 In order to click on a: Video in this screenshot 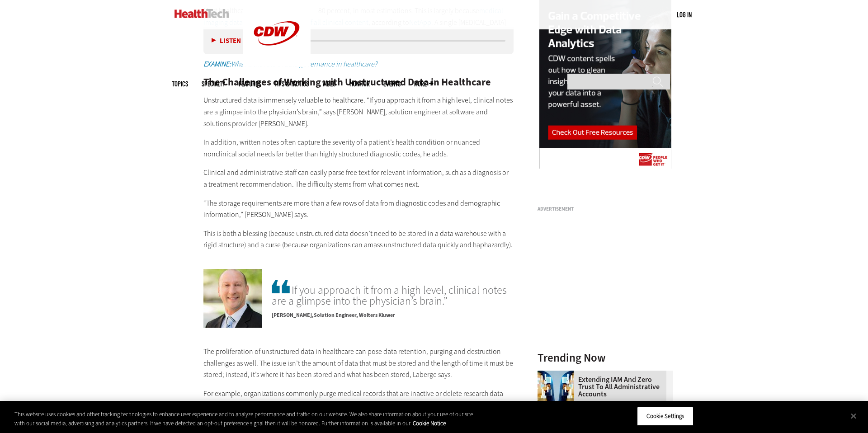, I will do `click(329, 84)`.